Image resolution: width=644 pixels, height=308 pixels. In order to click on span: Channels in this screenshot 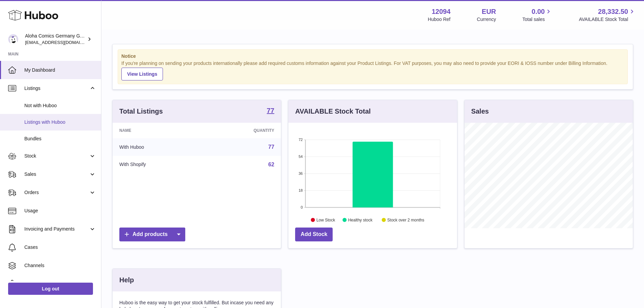, I will do `click(60, 266)`.